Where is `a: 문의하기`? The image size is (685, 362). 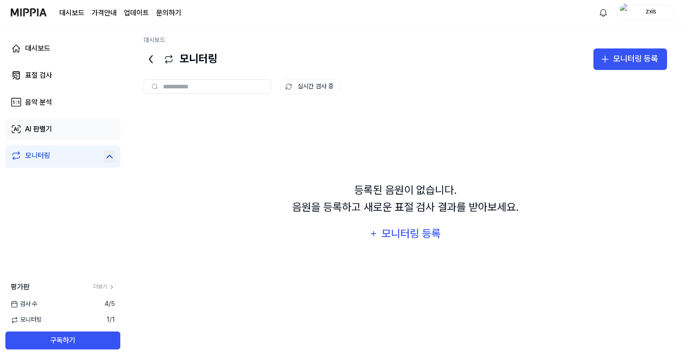
a: 문의하기 is located at coordinates (169, 13).